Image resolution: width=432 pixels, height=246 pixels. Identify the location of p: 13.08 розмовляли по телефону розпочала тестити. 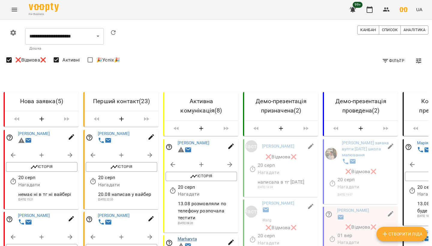
(207, 211).